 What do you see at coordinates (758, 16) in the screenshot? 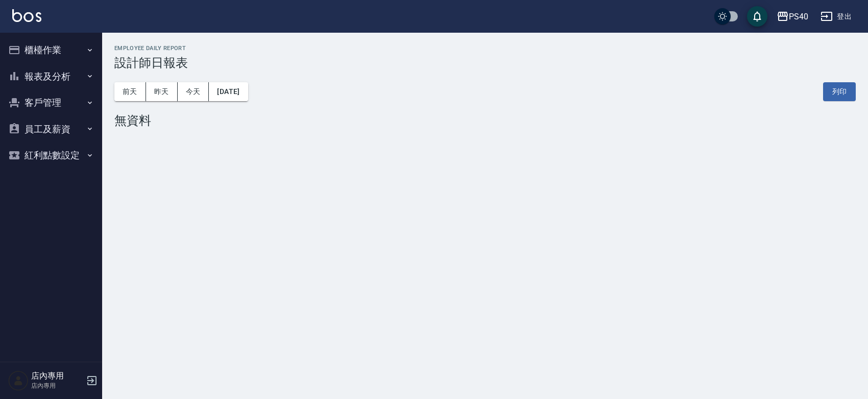
I see `button: save` at bounding box center [758, 16].